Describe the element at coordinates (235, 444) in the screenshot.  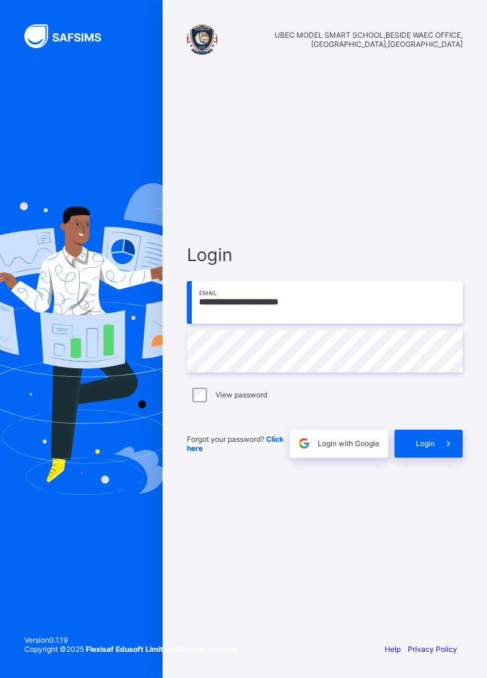
I see `a: Click here` at that location.